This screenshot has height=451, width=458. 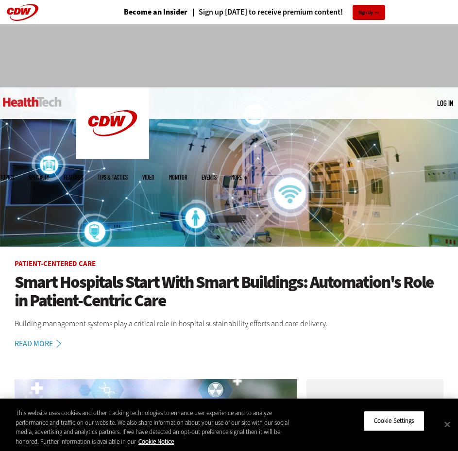 What do you see at coordinates (445, 103) in the screenshot?
I see `a: Log in` at bounding box center [445, 103].